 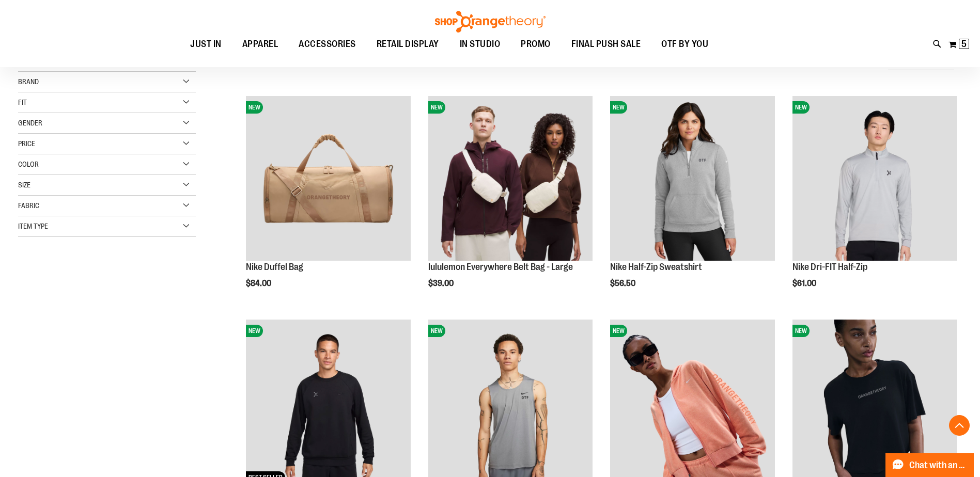 I want to click on span: $61.00, so click(x=805, y=283).